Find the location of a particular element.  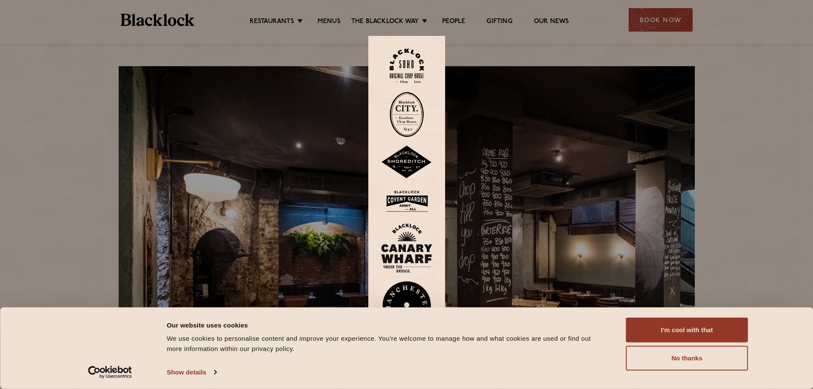

img: City-stamp-default.svg is located at coordinates (407, 114).